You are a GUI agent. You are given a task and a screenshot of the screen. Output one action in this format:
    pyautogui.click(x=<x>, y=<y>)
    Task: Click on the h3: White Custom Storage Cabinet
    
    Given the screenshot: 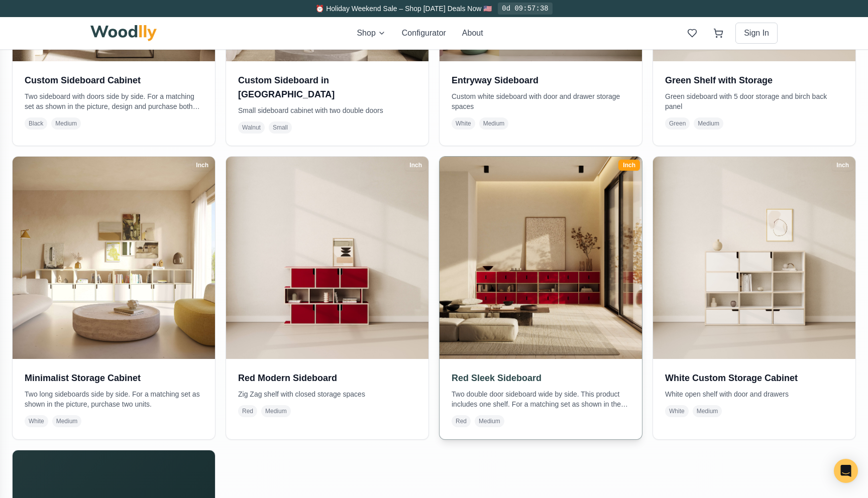 What is the action you would take?
    pyautogui.click(x=754, y=378)
    